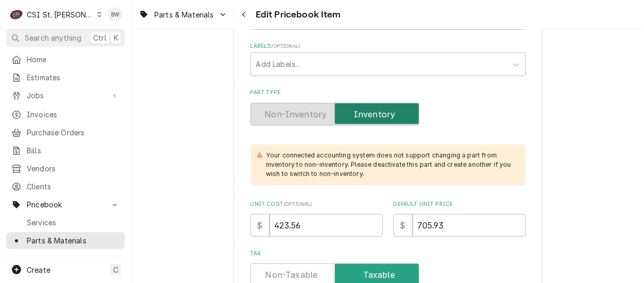  Describe the element at coordinates (100, 38) in the screenshot. I see `span: Ctrl` at that location.